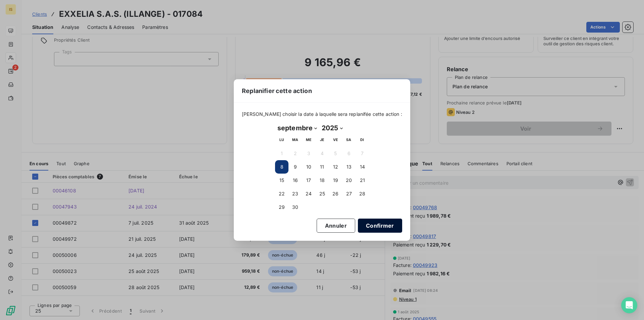 The width and height of the screenshot is (644, 320). Describe the element at coordinates (282, 194) in the screenshot. I see `button: 22` at that location.